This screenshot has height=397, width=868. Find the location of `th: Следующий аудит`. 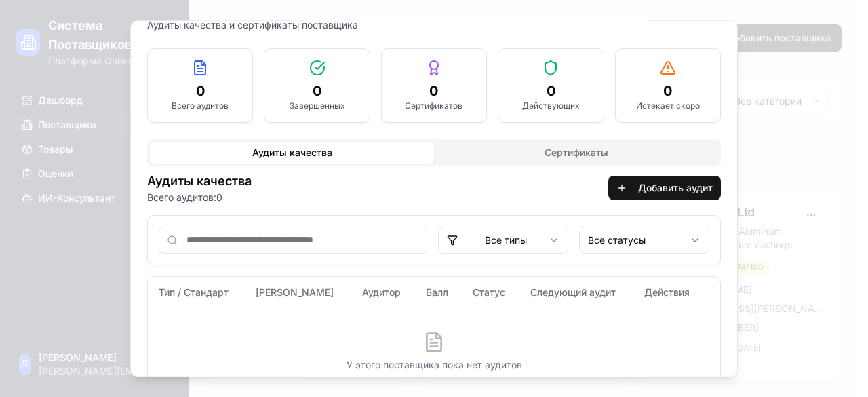

th: Следующий аудит is located at coordinates (577, 293).